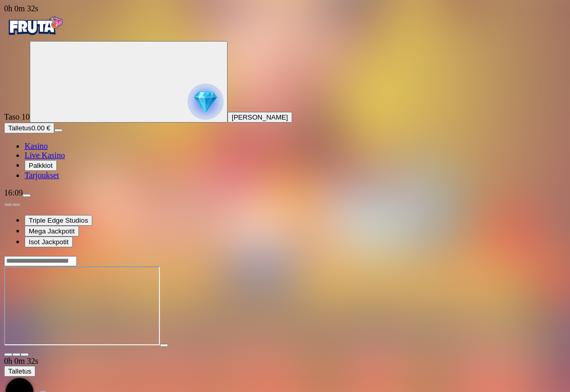  Describe the element at coordinates (45, 155) in the screenshot. I see `span: Live Kasino` at that location.